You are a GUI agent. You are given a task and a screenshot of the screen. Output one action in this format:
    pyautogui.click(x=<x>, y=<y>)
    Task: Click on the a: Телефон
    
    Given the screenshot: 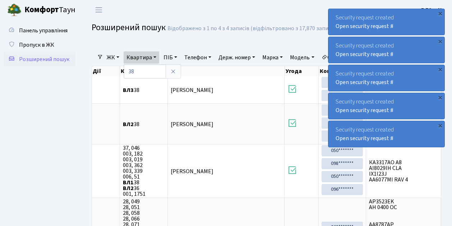 What is the action you would take?
    pyautogui.click(x=197, y=57)
    